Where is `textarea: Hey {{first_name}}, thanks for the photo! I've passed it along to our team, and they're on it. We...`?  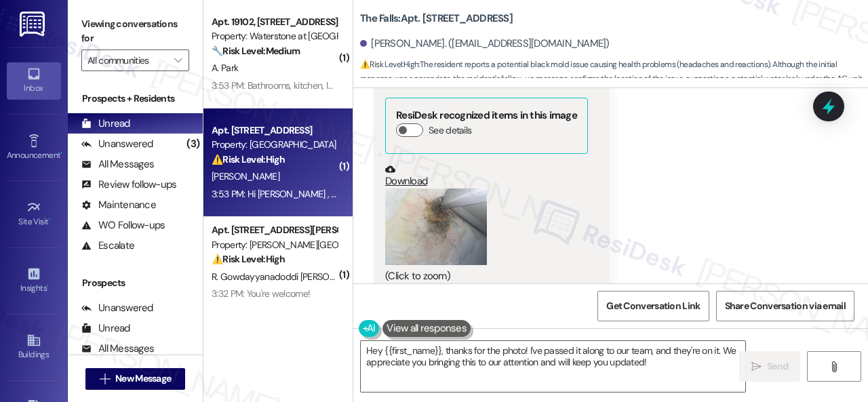
textarea: Hey {{first_name}}, thanks for the photo! I've passed it along to our team, and they're on it. We... is located at coordinates (553, 366).